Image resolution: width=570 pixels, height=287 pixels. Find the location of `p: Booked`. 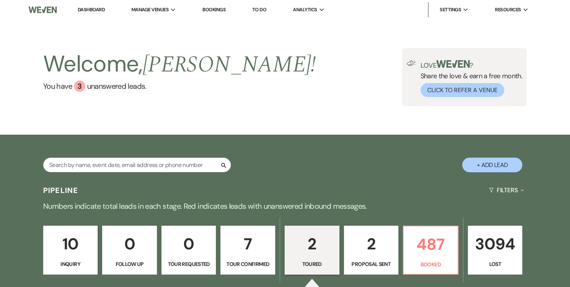

p: Booked is located at coordinates (431, 264).